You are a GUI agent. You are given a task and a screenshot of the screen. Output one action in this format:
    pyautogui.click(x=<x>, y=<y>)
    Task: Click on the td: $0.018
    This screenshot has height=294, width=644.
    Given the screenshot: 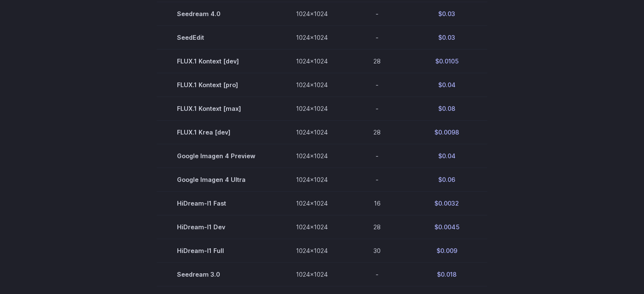 What is the action you would take?
    pyautogui.click(x=446, y=275)
    